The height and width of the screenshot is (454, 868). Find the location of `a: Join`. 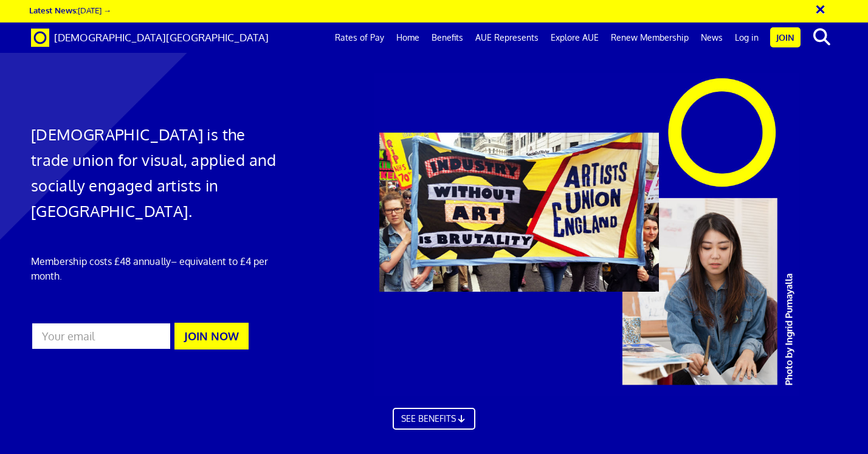

a: Join is located at coordinates (785, 37).